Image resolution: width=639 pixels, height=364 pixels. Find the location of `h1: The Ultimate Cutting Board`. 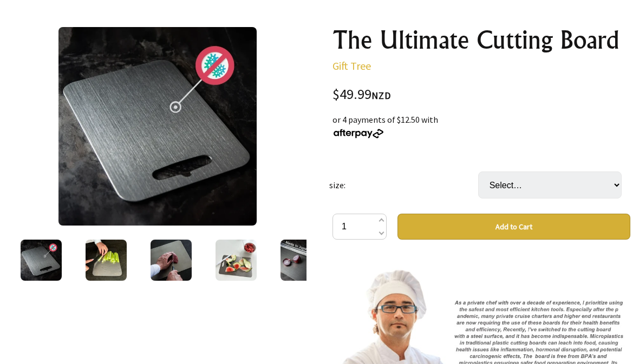

h1: The Ultimate Cutting Board is located at coordinates (482, 40).